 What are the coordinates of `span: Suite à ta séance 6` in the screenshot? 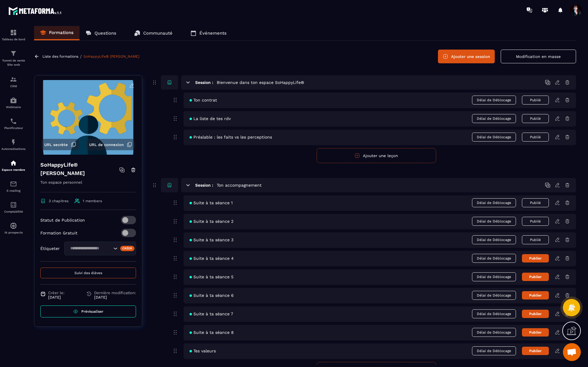 It's located at (212, 295).